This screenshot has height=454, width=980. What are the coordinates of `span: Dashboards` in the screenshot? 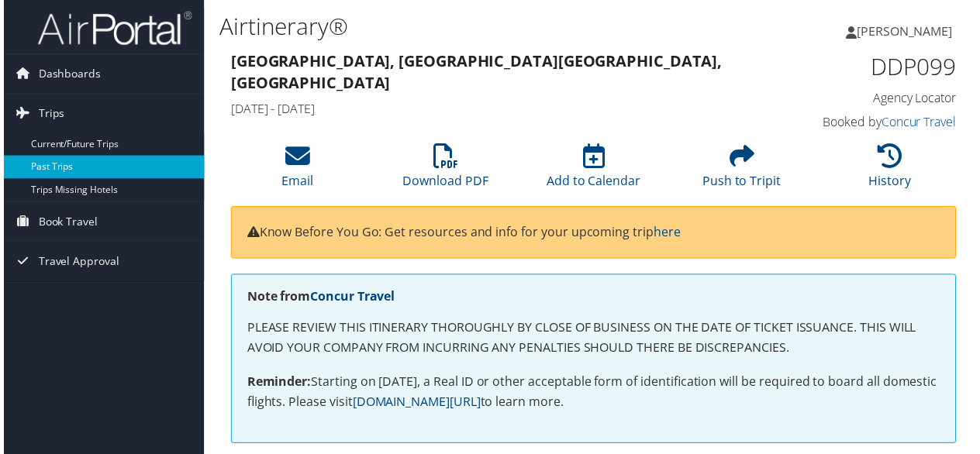 It's located at (66, 74).